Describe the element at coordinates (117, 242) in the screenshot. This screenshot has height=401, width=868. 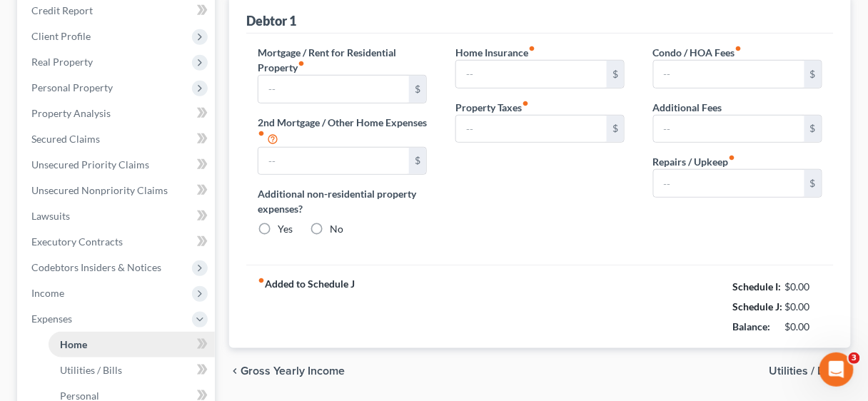
I see `a: Executory Contracts` at that location.